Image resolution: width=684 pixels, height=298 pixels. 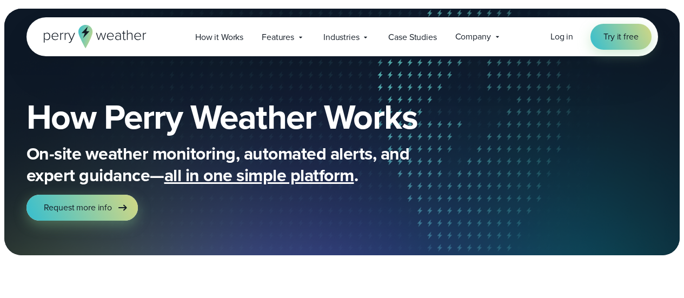 What do you see at coordinates (219, 37) in the screenshot?
I see `span: How it Works` at bounding box center [219, 37].